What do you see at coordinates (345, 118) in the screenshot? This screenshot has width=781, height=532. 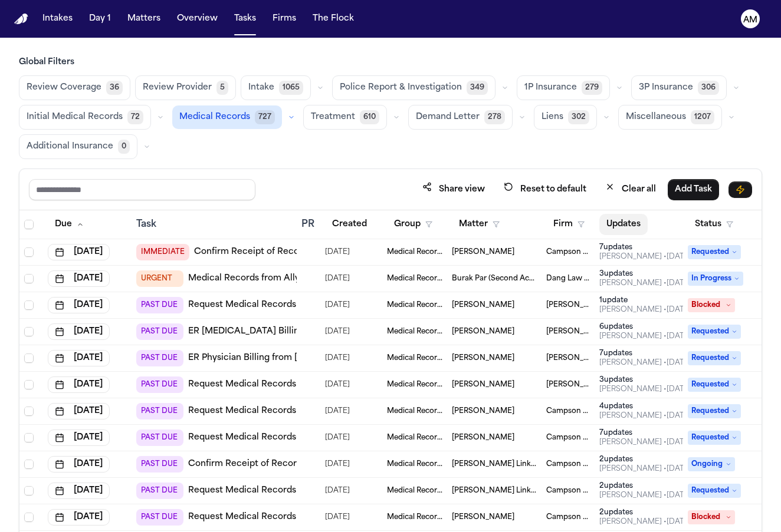 I see `button: Treatment610` at bounding box center [345, 118].